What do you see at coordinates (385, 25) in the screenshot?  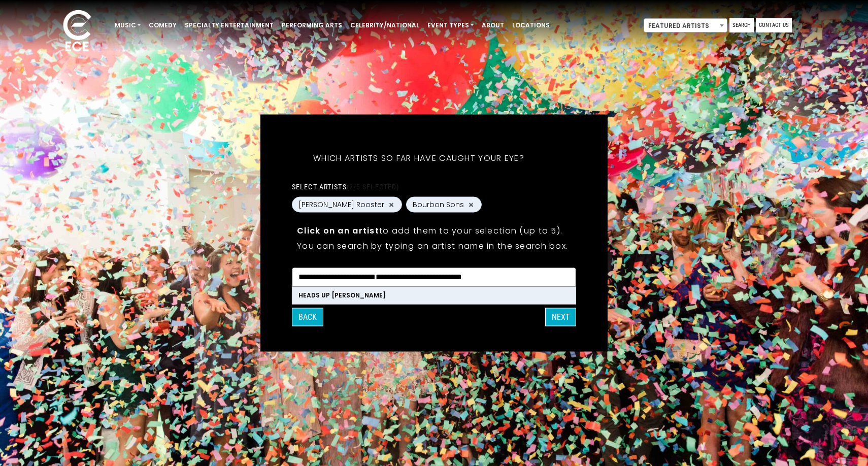 I see `a: Celebrity/National` at bounding box center [385, 25].